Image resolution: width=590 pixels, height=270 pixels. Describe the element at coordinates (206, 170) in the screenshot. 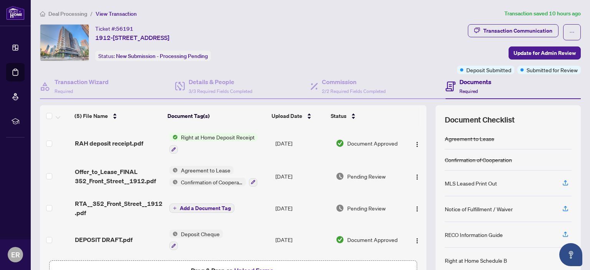

I see `span: Agreement to Lease` at that location.